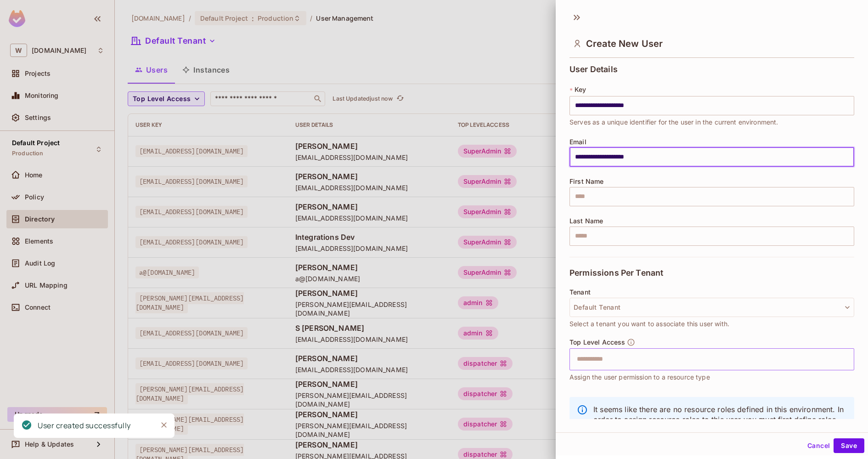 The height and width of the screenshot is (459, 868). What do you see at coordinates (597, 342) in the screenshot?
I see `span: Top Level Access` at bounding box center [597, 342].